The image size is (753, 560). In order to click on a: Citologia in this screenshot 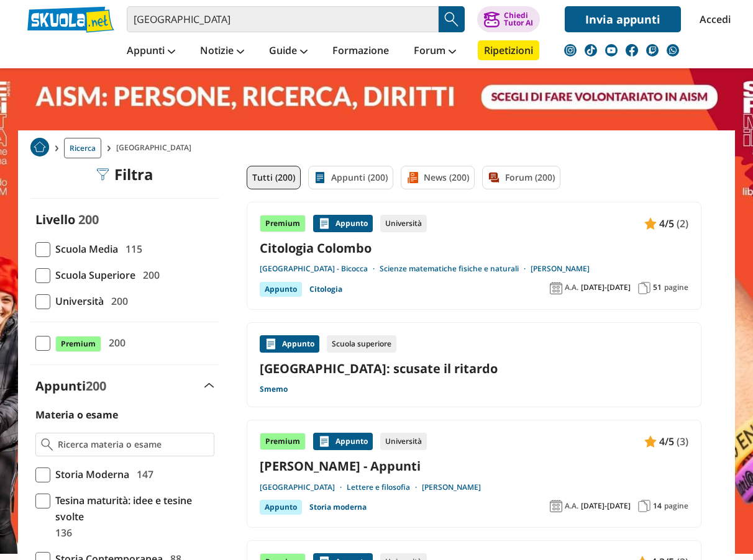, I will do `click(326, 290)`.